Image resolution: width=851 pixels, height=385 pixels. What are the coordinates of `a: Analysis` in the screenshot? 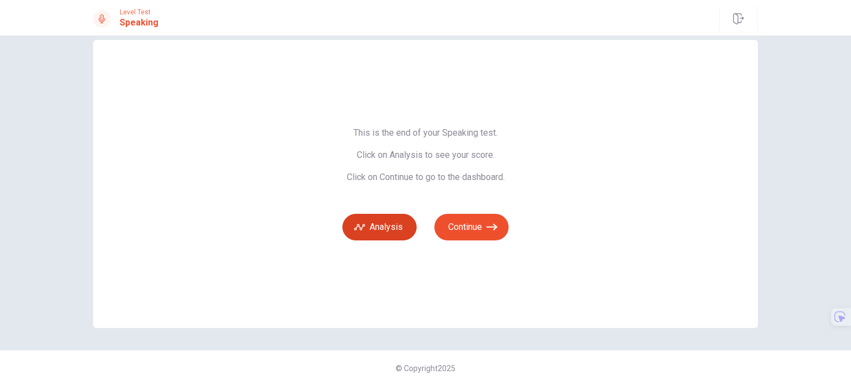 It's located at (380, 227).